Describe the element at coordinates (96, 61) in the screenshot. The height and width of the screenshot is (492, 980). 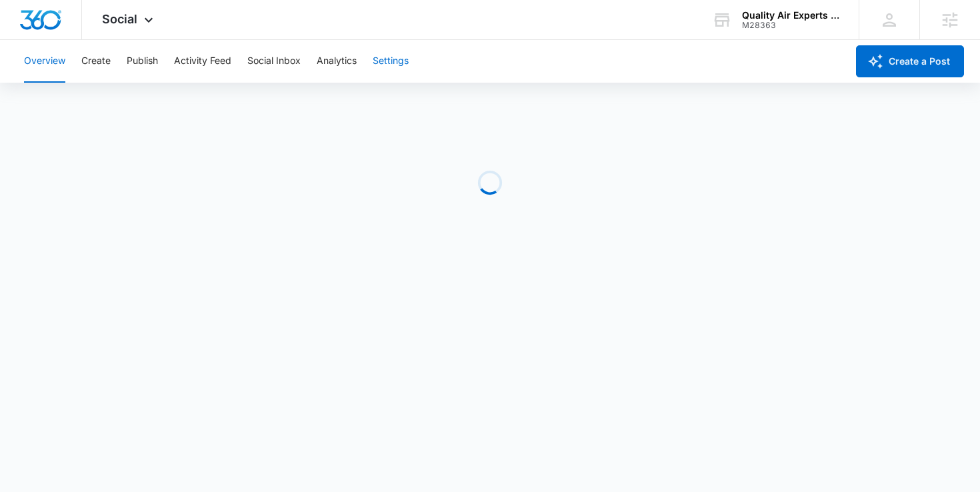
I see `button: Create` at that location.